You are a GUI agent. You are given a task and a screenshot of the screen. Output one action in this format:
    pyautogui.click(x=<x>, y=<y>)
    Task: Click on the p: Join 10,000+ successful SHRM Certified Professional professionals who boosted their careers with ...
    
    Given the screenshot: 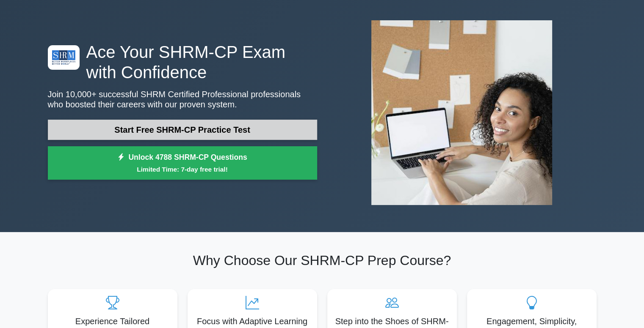 What is the action you would take?
    pyautogui.click(x=182, y=100)
    